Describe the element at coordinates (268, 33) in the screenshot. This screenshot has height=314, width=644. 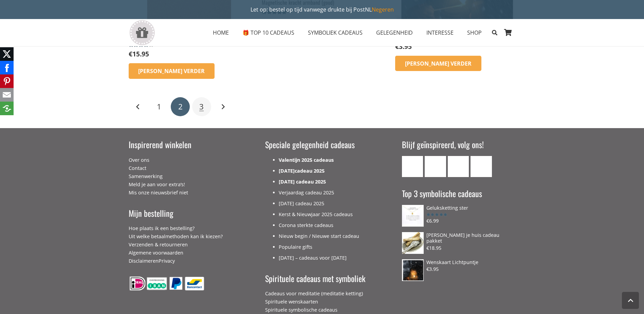
I see `span: 🎁 TOP 10 CADEAUS` at that location.